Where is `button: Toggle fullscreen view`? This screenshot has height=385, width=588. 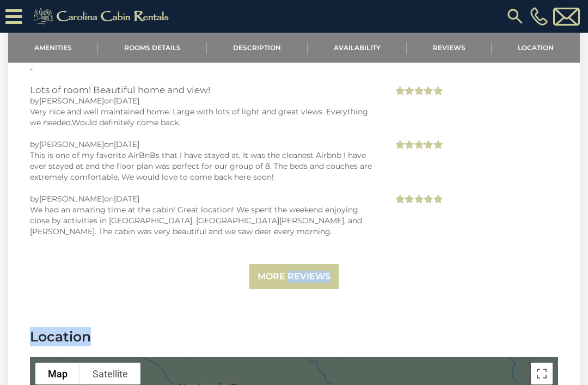
button: Toggle fullscreen view is located at coordinates (542, 373).